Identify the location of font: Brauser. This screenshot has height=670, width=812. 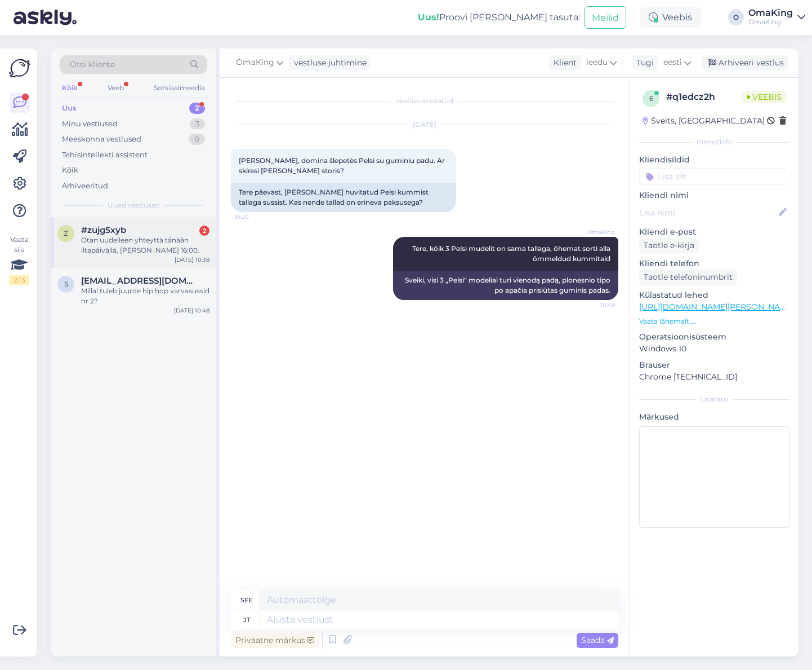
(654, 364).